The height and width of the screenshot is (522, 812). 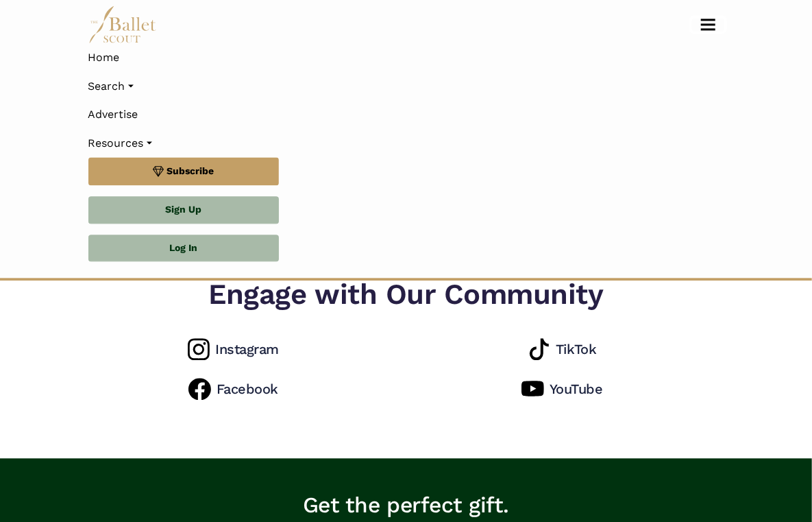 What do you see at coordinates (576, 389) in the screenshot?
I see `h4: YouTube` at bounding box center [576, 389].